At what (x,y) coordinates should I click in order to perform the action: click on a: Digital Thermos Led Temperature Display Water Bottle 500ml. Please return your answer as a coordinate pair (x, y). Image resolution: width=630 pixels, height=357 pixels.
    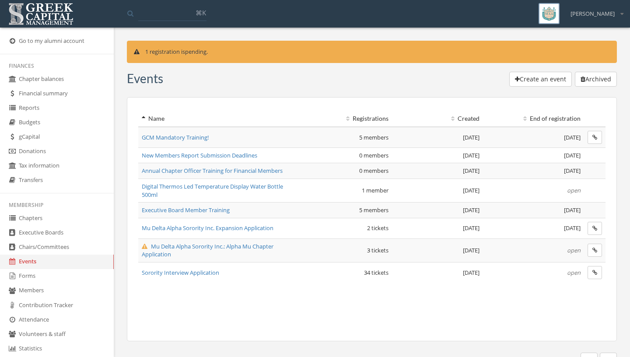
    Looking at the image, I should click on (212, 190).